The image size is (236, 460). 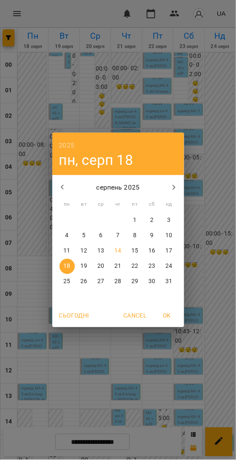 I want to click on p: 6, so click(x=101, y=236).